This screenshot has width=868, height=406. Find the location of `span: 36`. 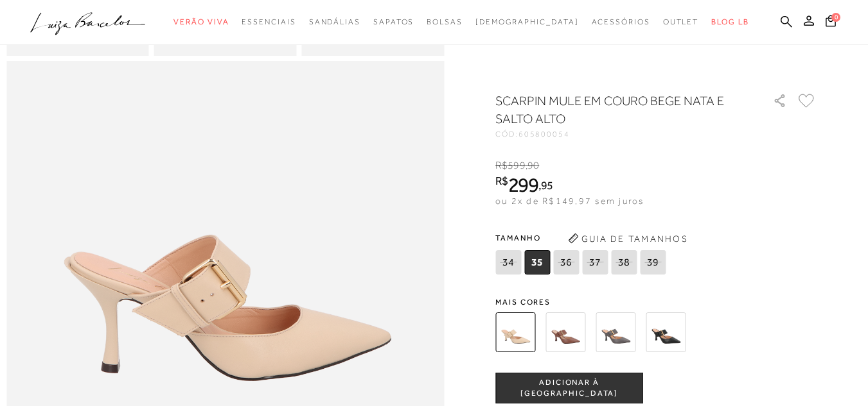

span: 36 is located at coordinates (566, 263).